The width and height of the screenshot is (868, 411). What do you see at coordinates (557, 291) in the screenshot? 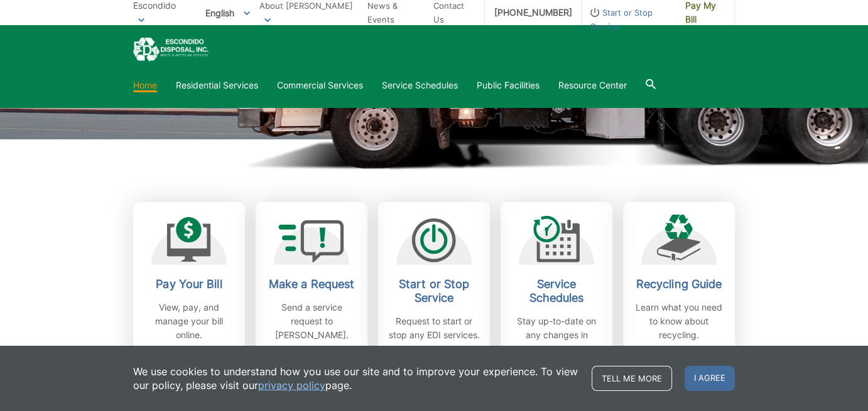
I see `h2: Service Schedules` at bounding box center [557, 291].